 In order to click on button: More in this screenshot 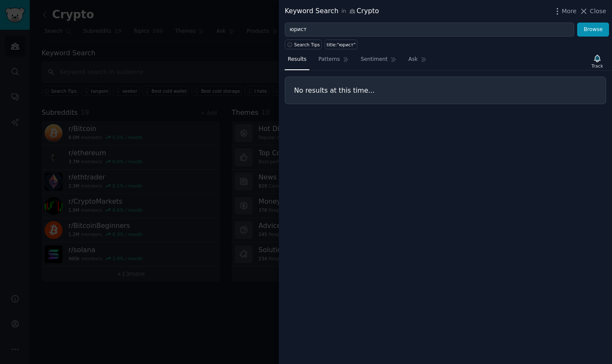, I will do `click(565, 11)`.